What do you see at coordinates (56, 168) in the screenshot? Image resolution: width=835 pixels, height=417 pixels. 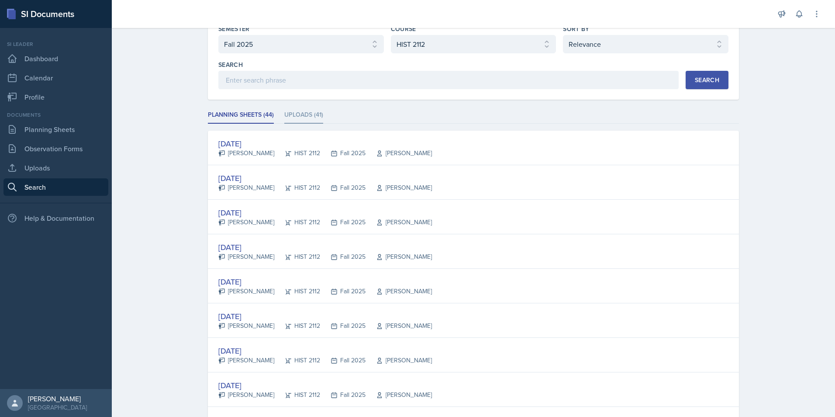 I see `a: Uploads` at bounding box center [56, 168].